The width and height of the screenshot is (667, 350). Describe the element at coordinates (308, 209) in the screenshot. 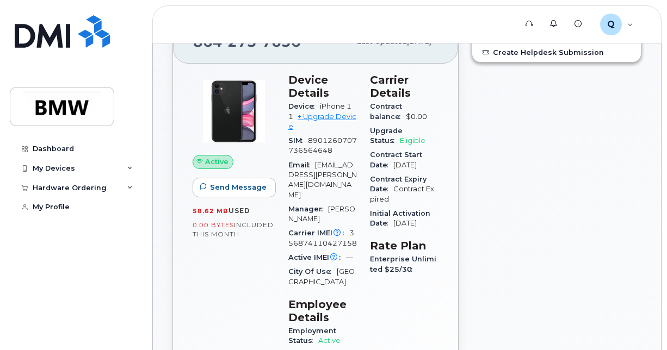

I see `span: Manager` at that location.